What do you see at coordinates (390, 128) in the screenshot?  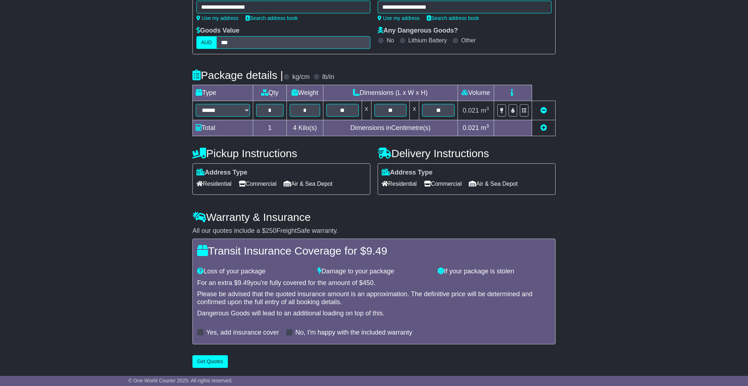 I see `td: Dimensions in Centimetre(s)` at bounding box center [390, 128].